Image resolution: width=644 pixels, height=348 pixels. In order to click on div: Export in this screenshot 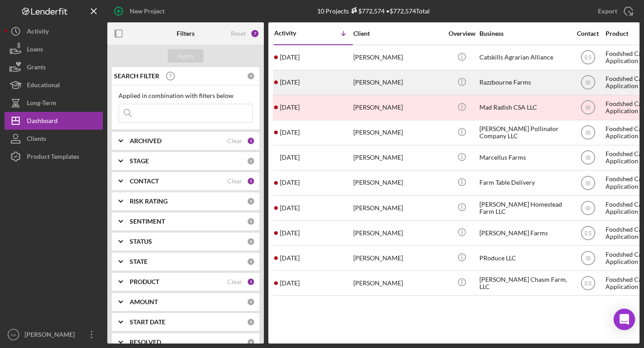, I will do `click(607, 11)`.